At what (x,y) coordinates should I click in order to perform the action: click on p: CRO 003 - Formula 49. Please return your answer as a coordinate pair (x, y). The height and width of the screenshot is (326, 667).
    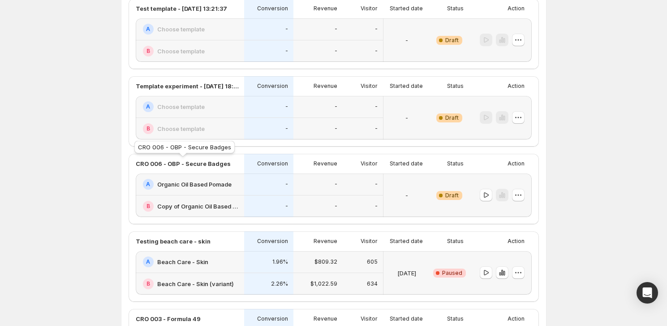
    Looking at the image, I should click on (168, 319).